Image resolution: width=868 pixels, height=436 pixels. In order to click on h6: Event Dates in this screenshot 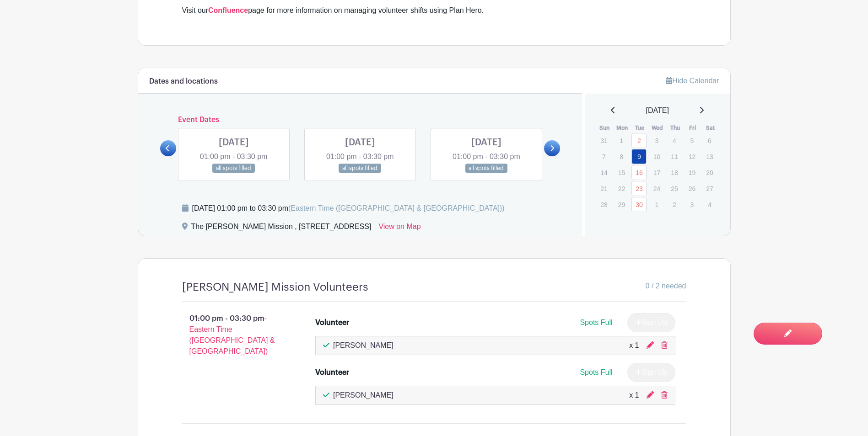, I will do `click(360, 120)`.